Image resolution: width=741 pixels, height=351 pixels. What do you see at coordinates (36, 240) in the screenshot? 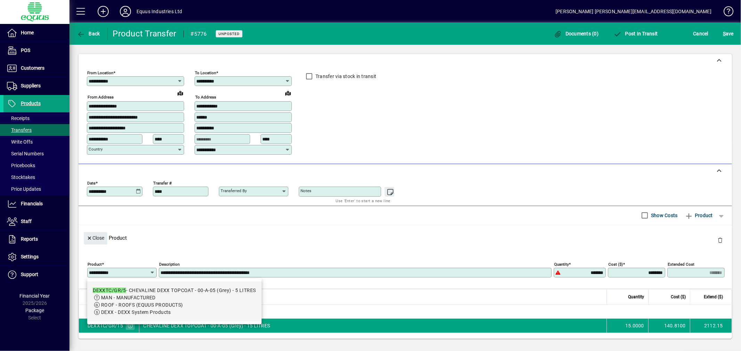
I see `a: Reports` at bounding box center [36, 240].